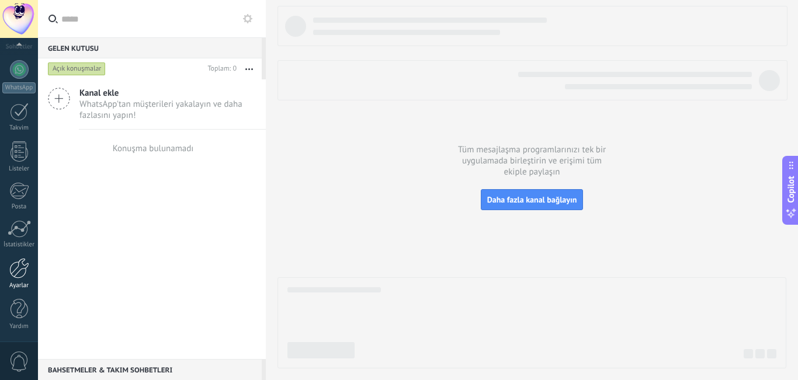 The image size is (798, 380). What do you see at coordinates (19, 207) in the screenshot?
I see `div: Posta` at bounding box center [19, 207].